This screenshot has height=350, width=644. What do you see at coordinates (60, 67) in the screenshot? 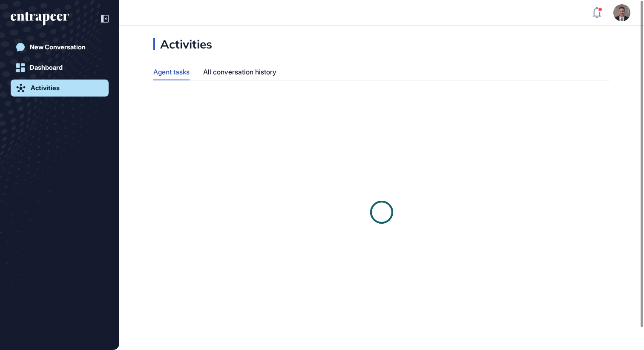
I see `a: Dashboard` at bounding box center [60, 67].